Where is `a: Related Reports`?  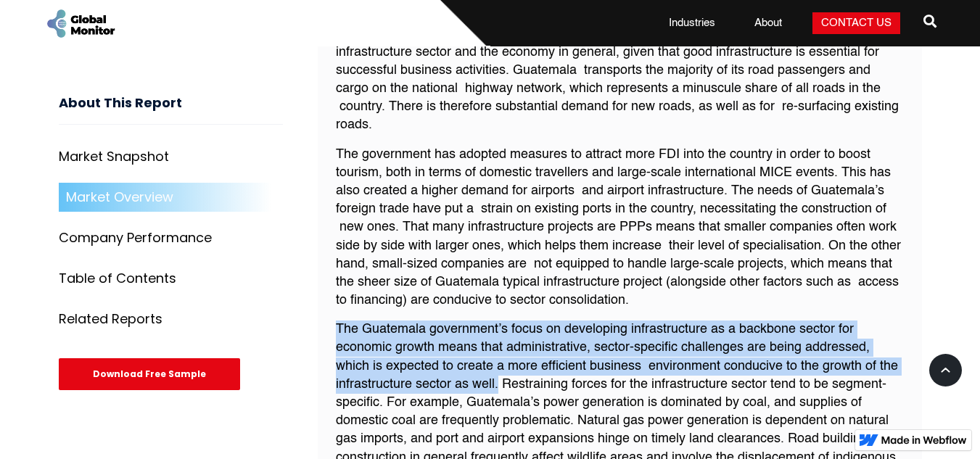 a: Related Reports is located at coordinates (170, 320).